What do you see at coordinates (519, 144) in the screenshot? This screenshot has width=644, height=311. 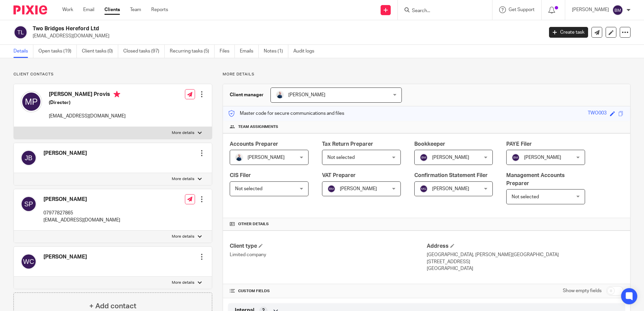 I see `span: PAYE Filer` at bounding box center [519, 144].